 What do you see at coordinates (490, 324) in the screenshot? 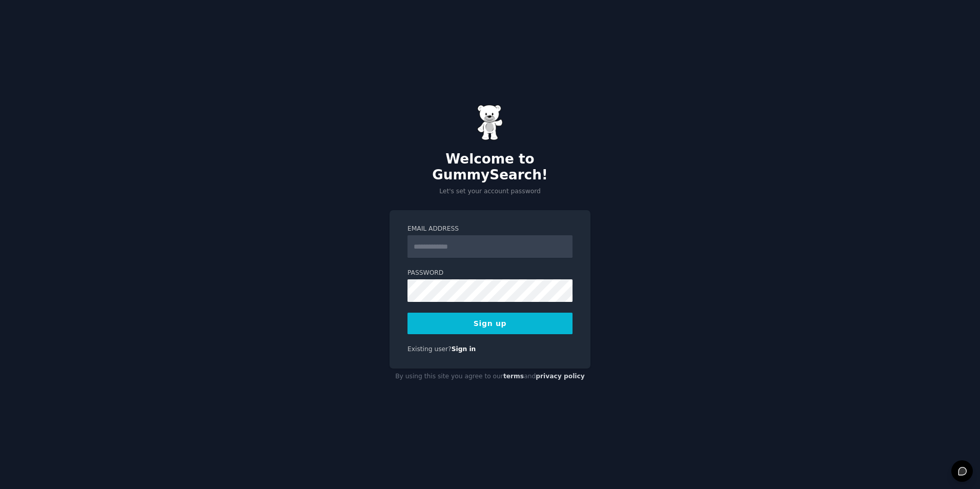
I see `button: Sign up` at bounding box center [490, 324].